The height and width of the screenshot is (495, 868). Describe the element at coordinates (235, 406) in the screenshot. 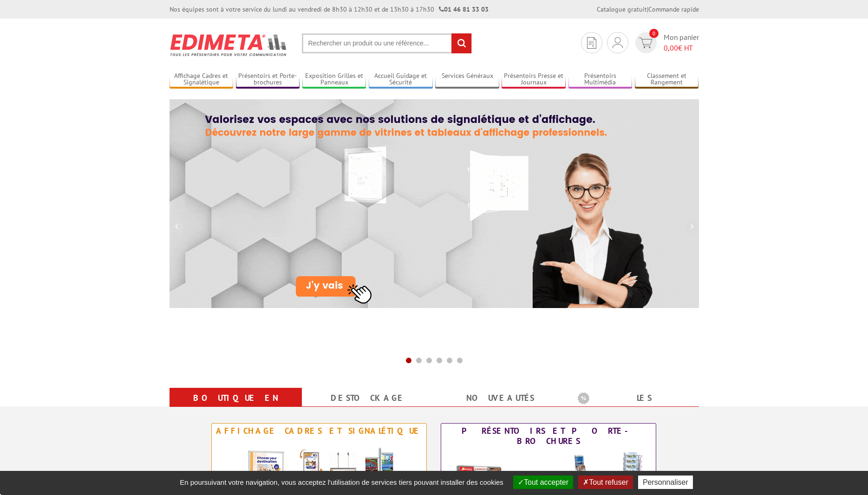

I see `a: Boutique en ligne` at that location.